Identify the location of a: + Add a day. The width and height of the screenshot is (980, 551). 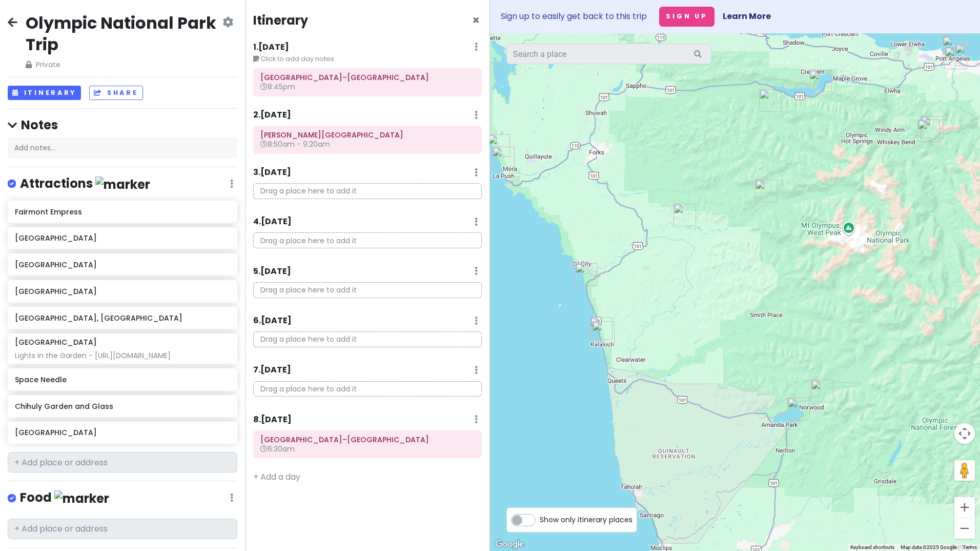
(277, 476).